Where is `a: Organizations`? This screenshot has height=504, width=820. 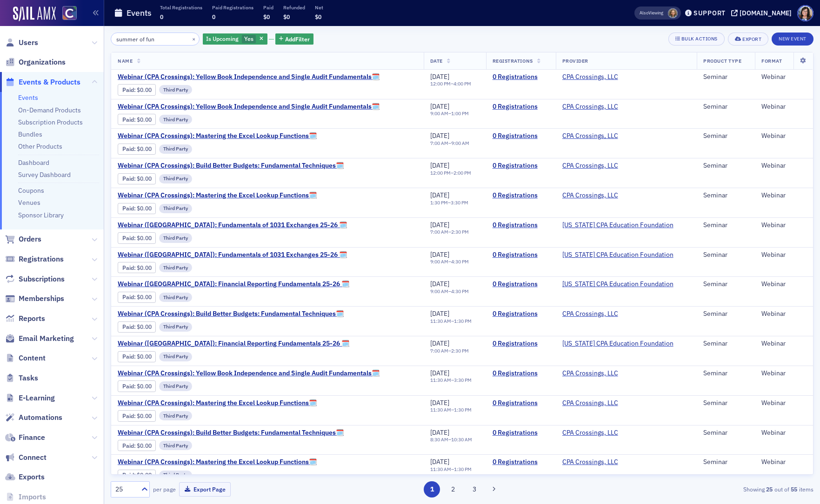 a: Organizations is located at coordinates (35, 62).